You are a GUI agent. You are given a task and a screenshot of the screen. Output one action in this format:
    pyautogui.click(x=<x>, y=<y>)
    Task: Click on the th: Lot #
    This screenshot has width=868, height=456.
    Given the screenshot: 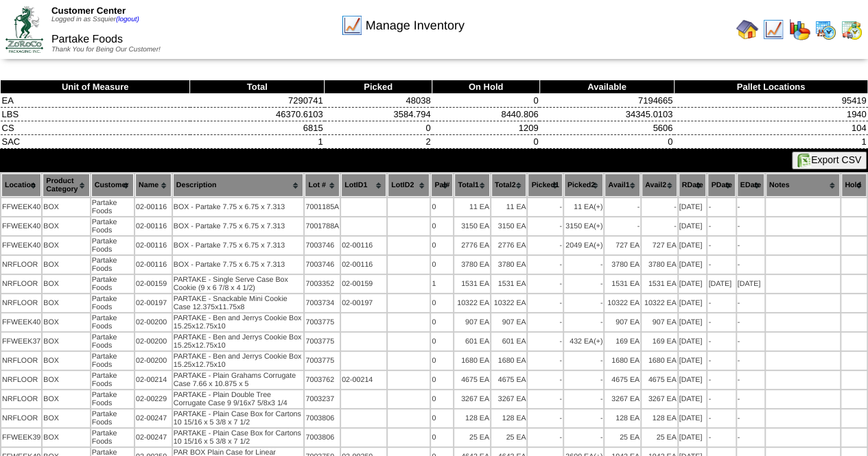 What is the action you would take?
    pyautogui.click(x=322, y=185)
    